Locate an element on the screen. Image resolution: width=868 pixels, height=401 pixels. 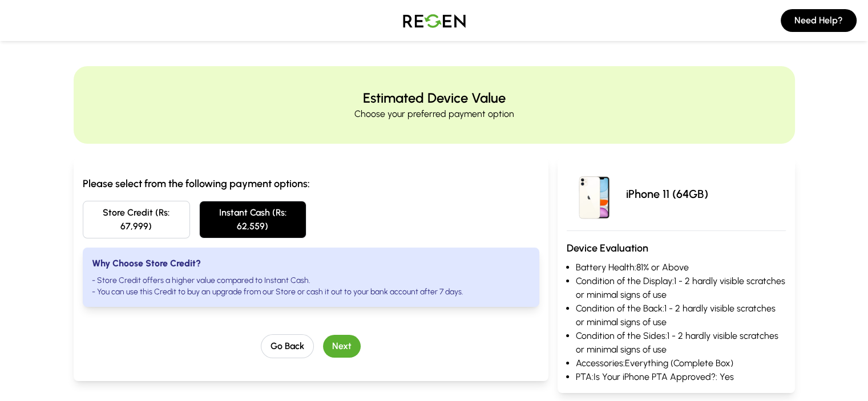
li: Condition of the Sides: 1 - 2 hardly visible scratches or minimal signs of use is located at coordinates (681, 343).